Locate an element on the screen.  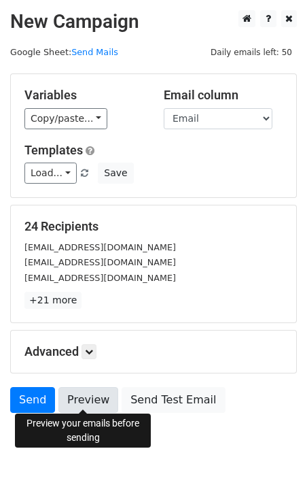
a: Send Mails is located at coordinates (95, 52).